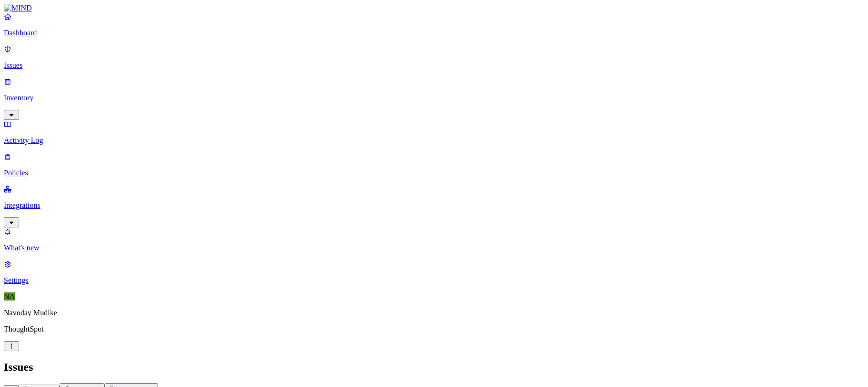  Describe the element at coordinates (434, 33) in the screenshot. I see `p: Dashboard` at that location.